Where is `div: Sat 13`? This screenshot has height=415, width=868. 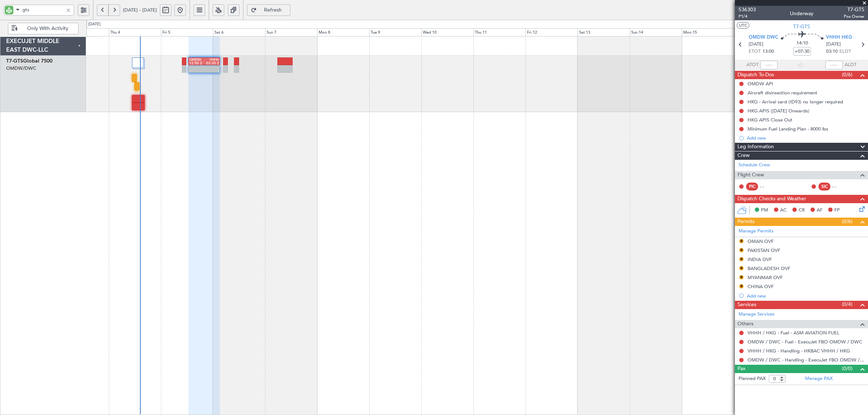 div: Sat 13 is located at coordinates (604, 33).